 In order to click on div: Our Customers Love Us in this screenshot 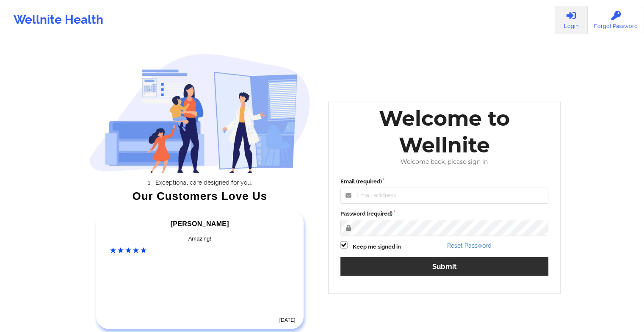, I will do `click(200, 196)`.